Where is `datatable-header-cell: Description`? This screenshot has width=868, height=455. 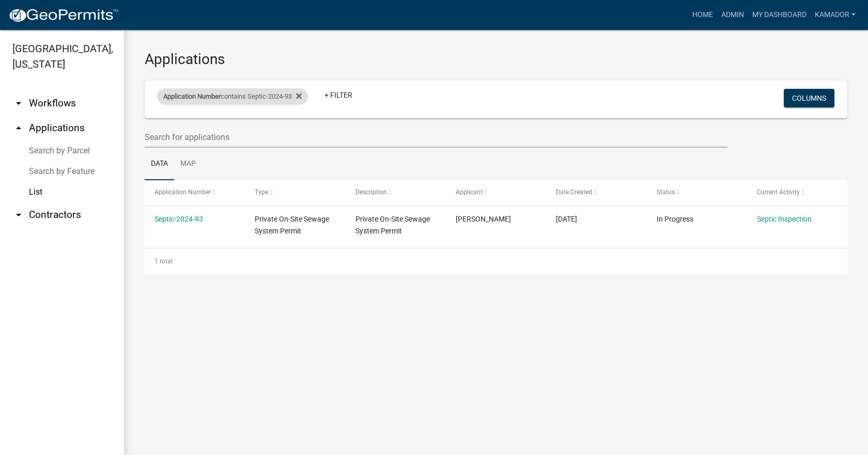
datatable-header-cell: Description is located at coordinates (396, 193).